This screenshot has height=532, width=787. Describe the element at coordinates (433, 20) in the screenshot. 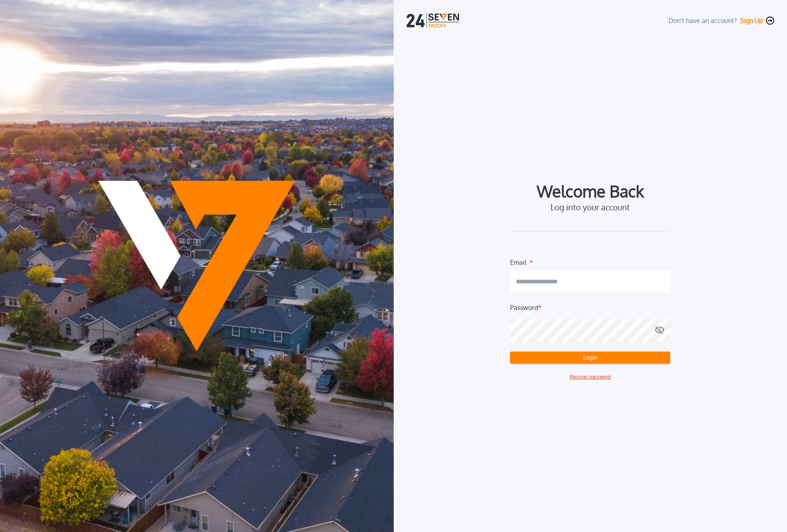

I see `img: logo` at that location.